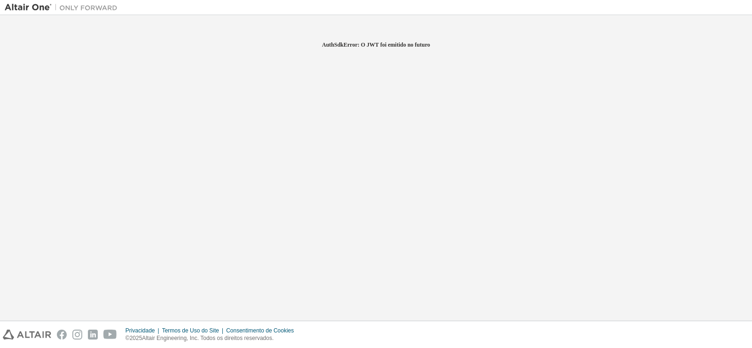 The image size is (752, 348). Describe the element at coordinates (376, 45) in the screenshot. I see `font: AuthSdkError: O JWT foi emitido no futuro` at that location.